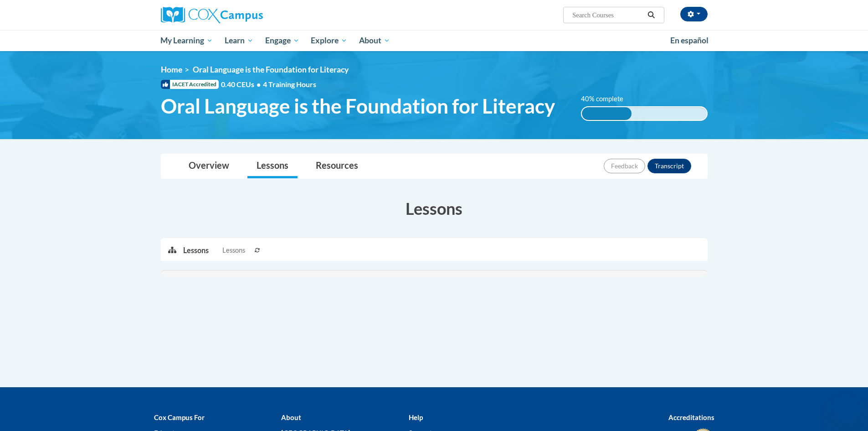 Image resolution: width=868 pixels, height=431 pixels. Describe the element at coordinates (689, 41) in the screenshot. I see `a: En español` at that location.